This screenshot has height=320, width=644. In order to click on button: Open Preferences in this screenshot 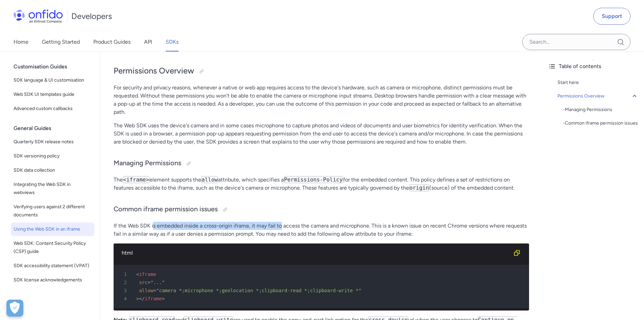, I will do `click(15, 308)`.